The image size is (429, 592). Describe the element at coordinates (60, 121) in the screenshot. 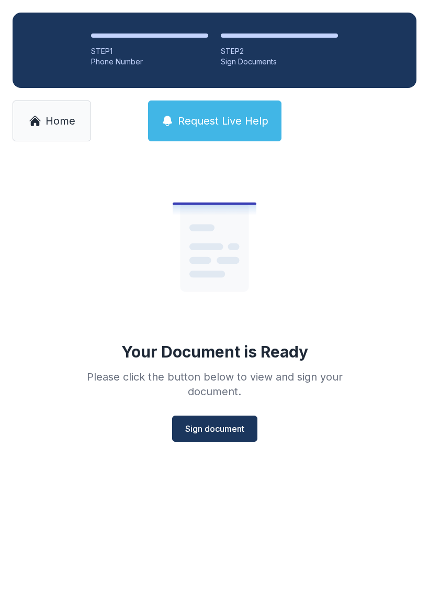

I see `span: Home` at that location.